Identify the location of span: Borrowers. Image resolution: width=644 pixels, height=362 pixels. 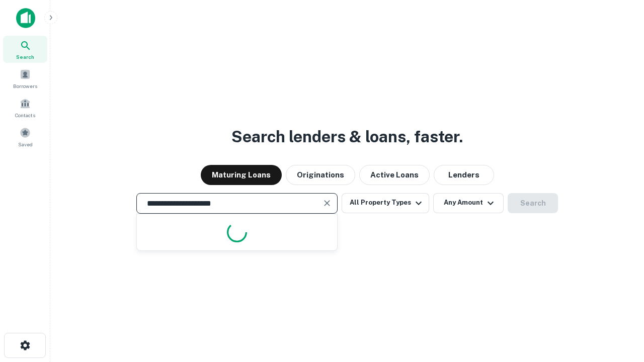
(25, 86).